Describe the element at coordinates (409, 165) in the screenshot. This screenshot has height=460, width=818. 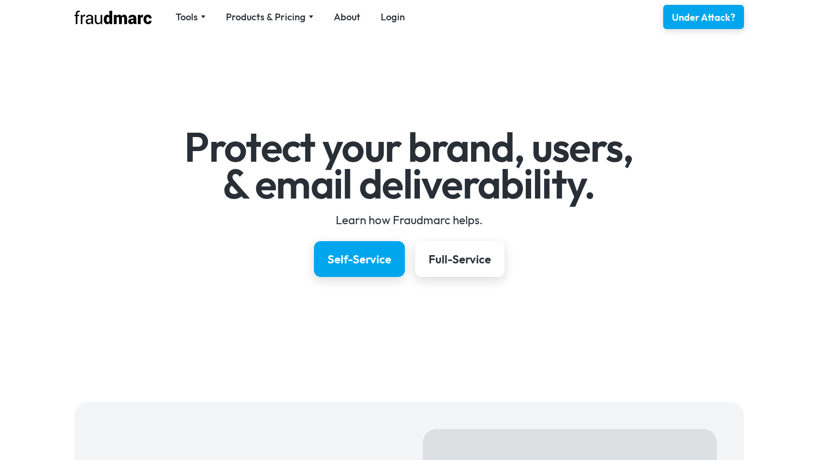
I see `h1: Protect your brand, users, & email deliverability.` at that location.